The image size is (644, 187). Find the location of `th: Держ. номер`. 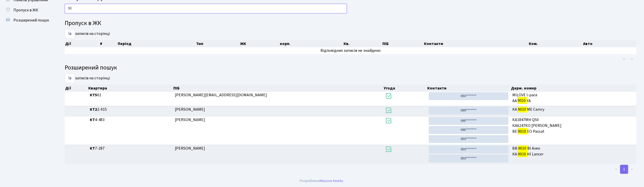

th: Держ. номер is located at coordinates (574, 88).